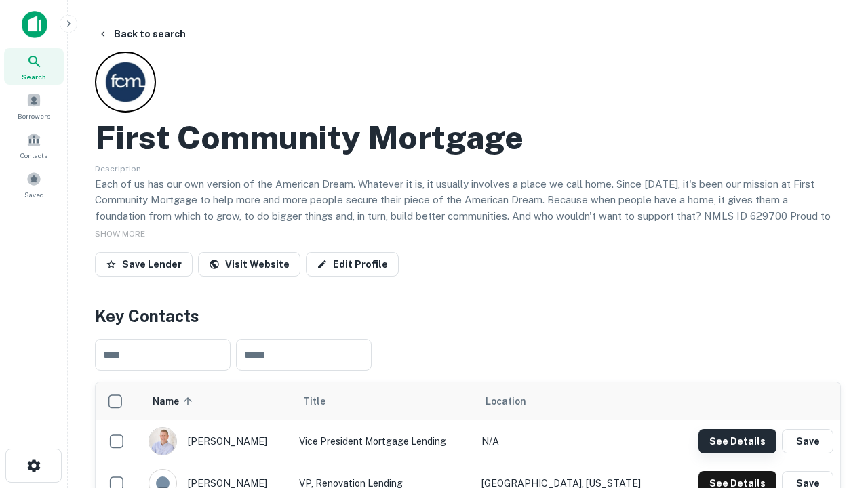 The height and width of the screenshot is (488, 868). Describe the element at coordinates (174, 402) in the screenshot. I see `span: Name` at that location.